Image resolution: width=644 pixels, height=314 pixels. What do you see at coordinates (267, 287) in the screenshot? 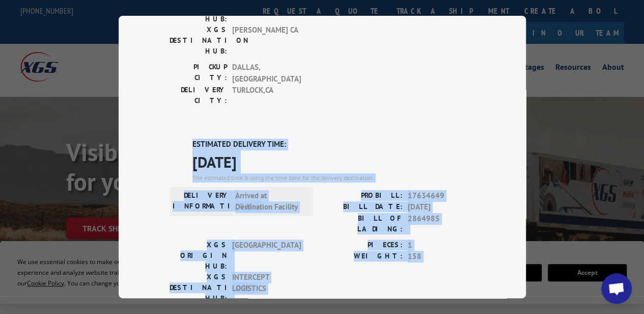
I see `span: INTERCEPT LOGISTICS` at bounding box center [267, 287].